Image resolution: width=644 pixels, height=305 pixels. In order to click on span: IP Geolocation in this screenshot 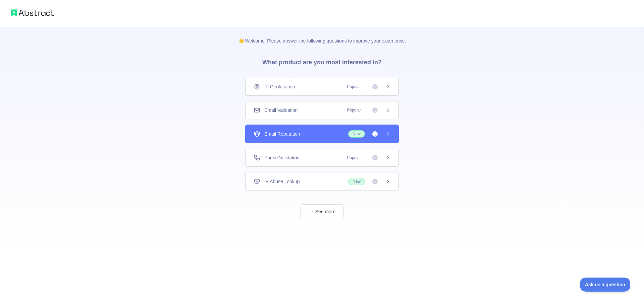, I will do `click(280, 87)`.